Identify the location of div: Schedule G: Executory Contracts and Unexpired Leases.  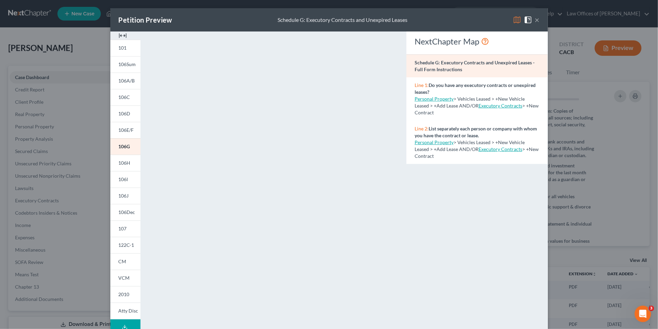
(343, 20).